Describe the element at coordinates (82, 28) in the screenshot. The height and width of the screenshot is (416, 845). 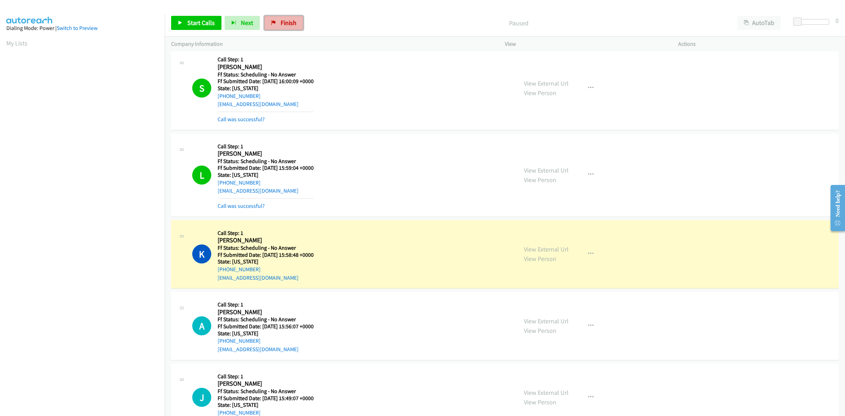
I see `div: Dialing Mode: Power |` at that location.